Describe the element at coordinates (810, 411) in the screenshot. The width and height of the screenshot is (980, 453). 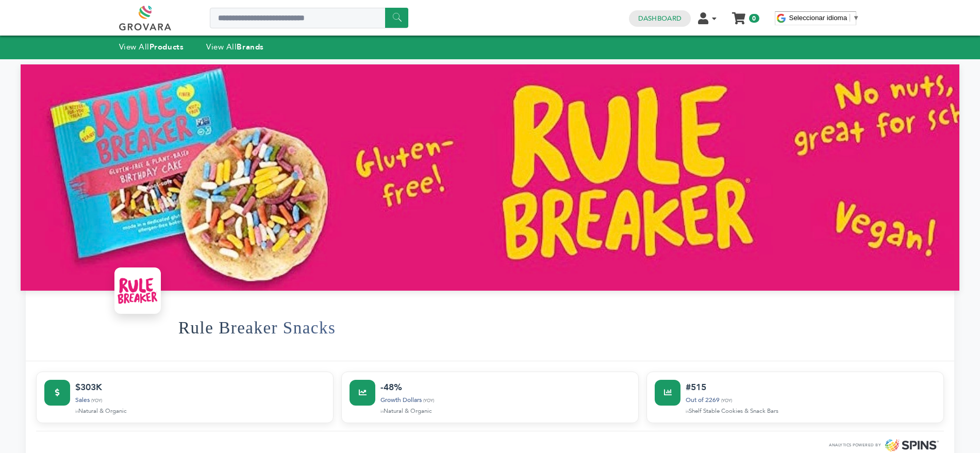
I see `div: Shelf Stable Cookies & Snack Bars` at that location.